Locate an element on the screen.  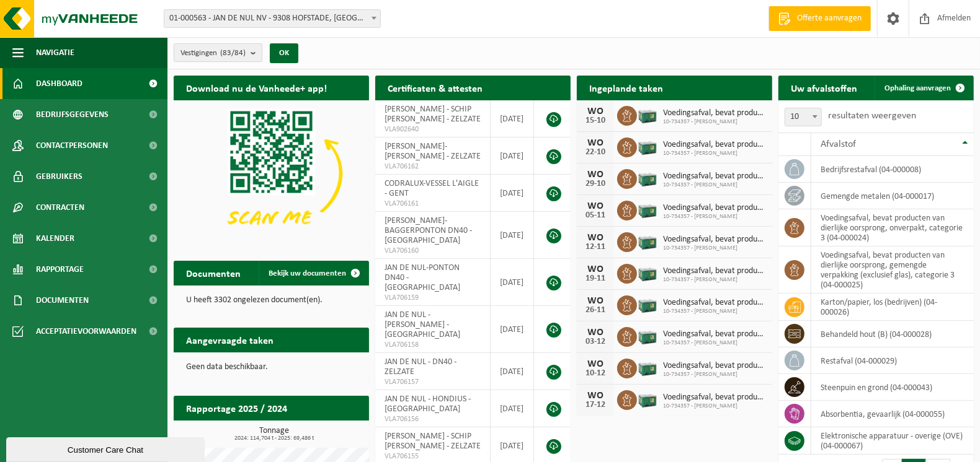
span: Bekijk uw documenten is located at coordinates (307, 273).